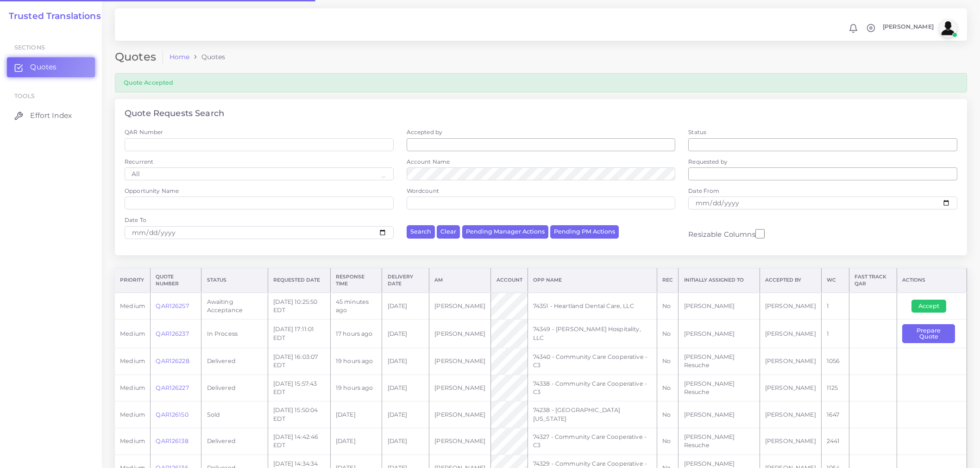 Image resolution: width=980 pixels, height=468 pixels. Describe the element at coordinates (421, 232) in the screenshot. I see `button: Search` at that location.